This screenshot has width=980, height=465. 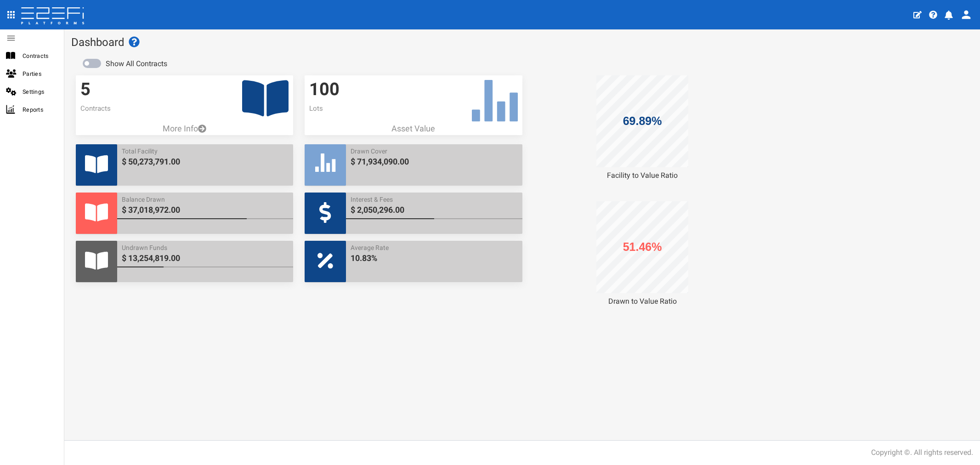 I want to click on span: $ 13,254,819.00, so click(x=205, y=258).